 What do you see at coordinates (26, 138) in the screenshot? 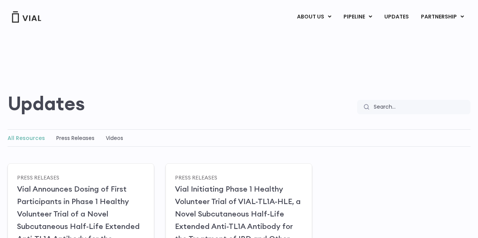
I see `a: All Resources` at bounding box center [26, 138].